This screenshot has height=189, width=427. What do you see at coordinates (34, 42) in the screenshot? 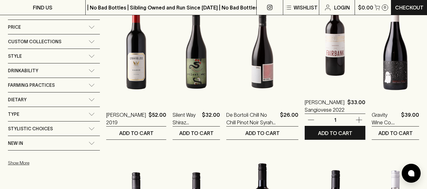
I see `span: Custom Collections` at bounding box center [34, 42].